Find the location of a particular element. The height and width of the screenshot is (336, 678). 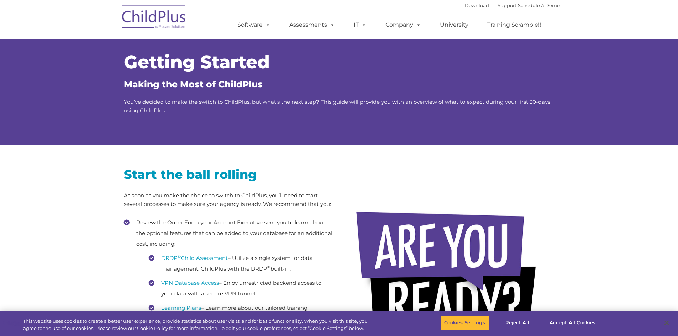

span: Getting Started is located at coordinates (197, 62).